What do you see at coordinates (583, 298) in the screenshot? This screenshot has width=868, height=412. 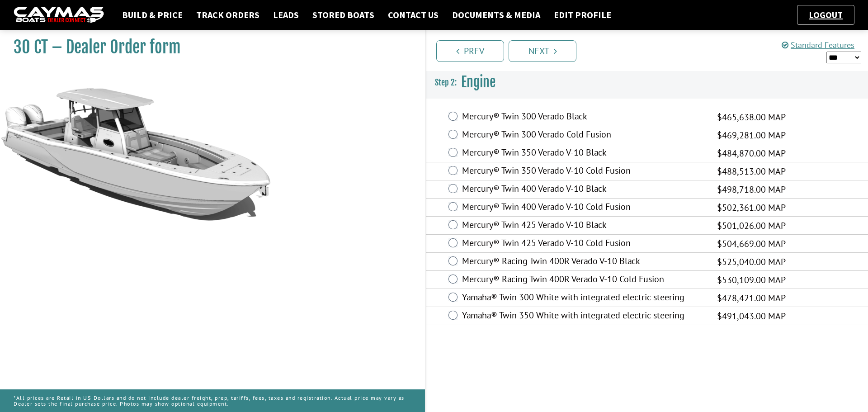 I see `label: Yamaha® Twin 300 White with integrated electric steering` at bounding box center [583, 298].